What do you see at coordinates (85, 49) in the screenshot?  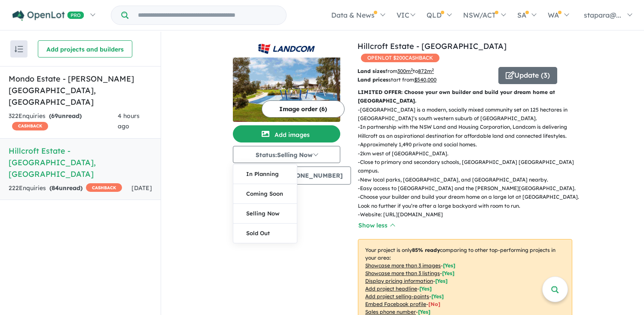 I see `button: Add projects and builders` at bounding box center [85, 49].